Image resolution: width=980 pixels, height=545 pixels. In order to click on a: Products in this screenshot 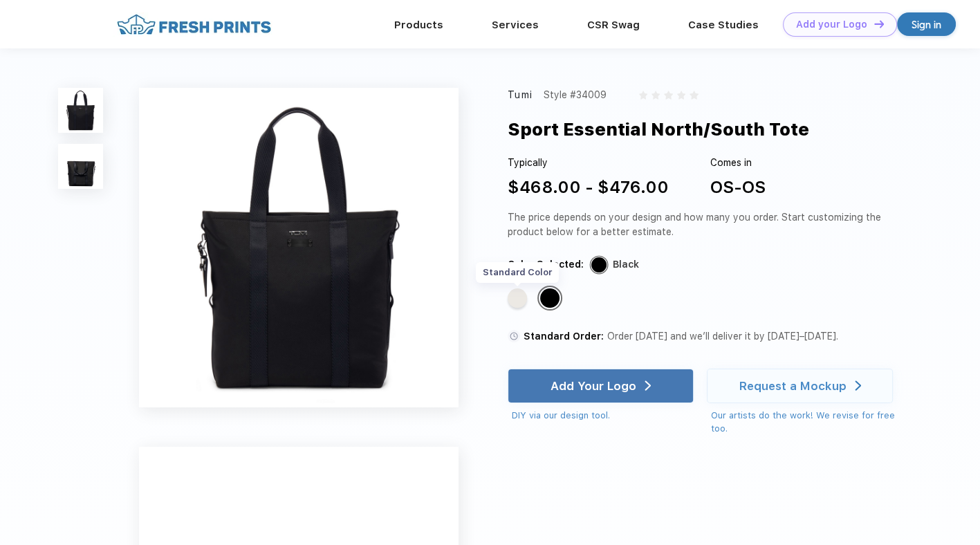, I will do `click(418, 25)`.